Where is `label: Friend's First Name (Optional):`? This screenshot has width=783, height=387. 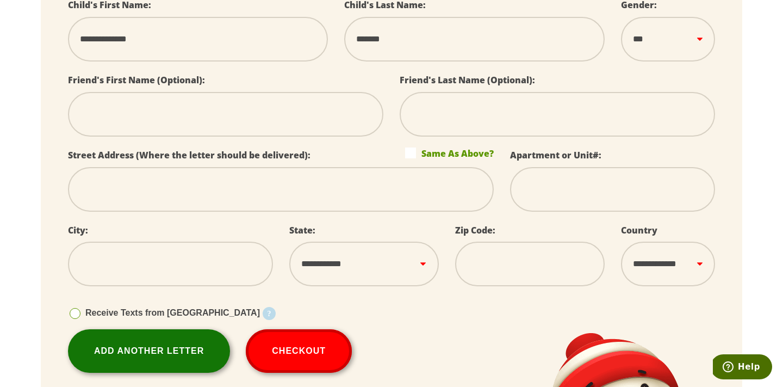 label: Friend's First Name (Optional): is located at coordinates (137, 80).